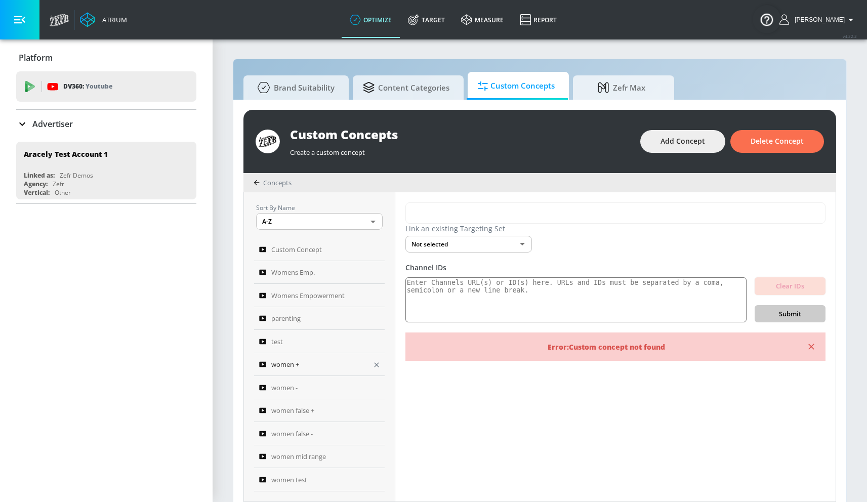 The image size is (867, 502). Describe the element at coordinates (308, 296) in the screenshot. I see `span: Womens Empowerment` at that location.